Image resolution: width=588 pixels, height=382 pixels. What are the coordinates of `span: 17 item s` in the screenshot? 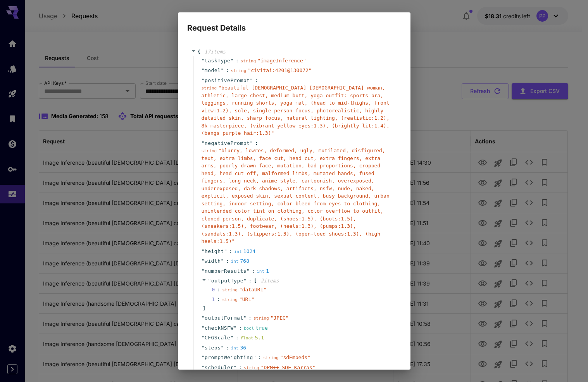 It's located at (215, 52).